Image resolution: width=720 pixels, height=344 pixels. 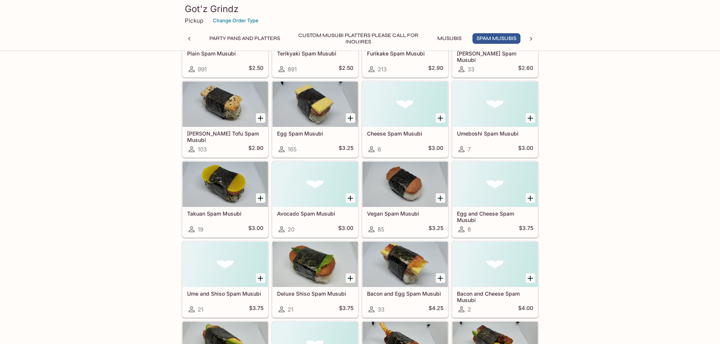 What do you see at coordinates (495, 184) in the screenshot?
I see `div: Egg and Cheese Spam Musubi` at bounding box center [495, 184].